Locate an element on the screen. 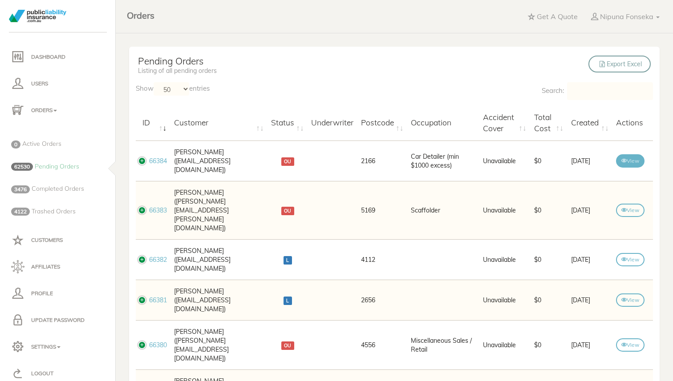  a: 66382 is located at coordinates (158, 260).